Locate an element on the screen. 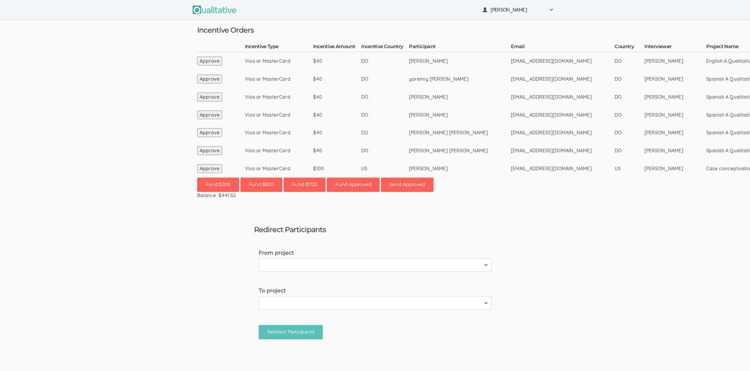 This screenshot has width=750, height=371. label: To project is located at coordinates (375, 291).